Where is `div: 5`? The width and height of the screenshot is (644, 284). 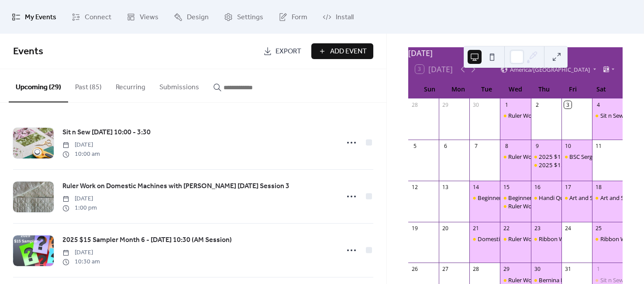
div: 5 is located at coordinates (415, 146).